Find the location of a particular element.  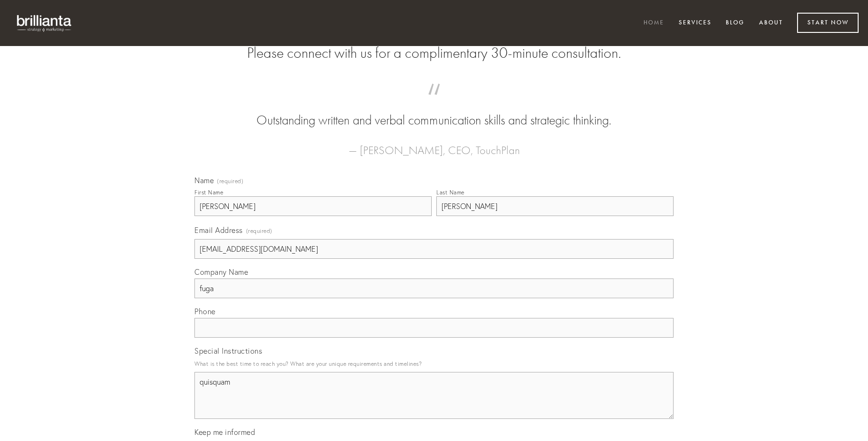

a: Start Now is located at coordinates (827, 22).